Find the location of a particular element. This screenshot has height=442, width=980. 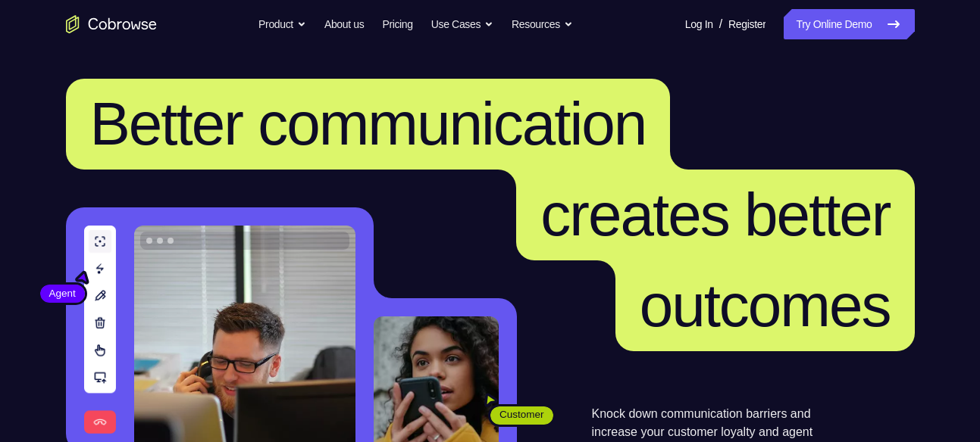

a: About us is located at coordinates (344, 25).